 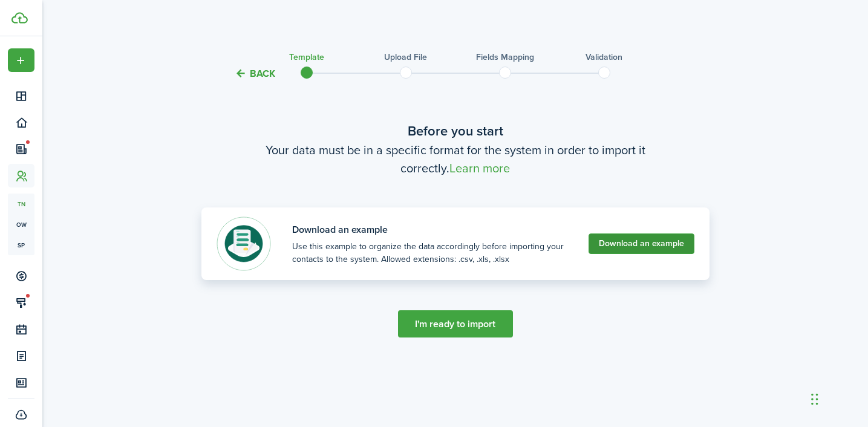 What do you see at coordinates (505, 57) in the screenshot?
I see `h3: Fields mapping` at bounding box center [505, 57].